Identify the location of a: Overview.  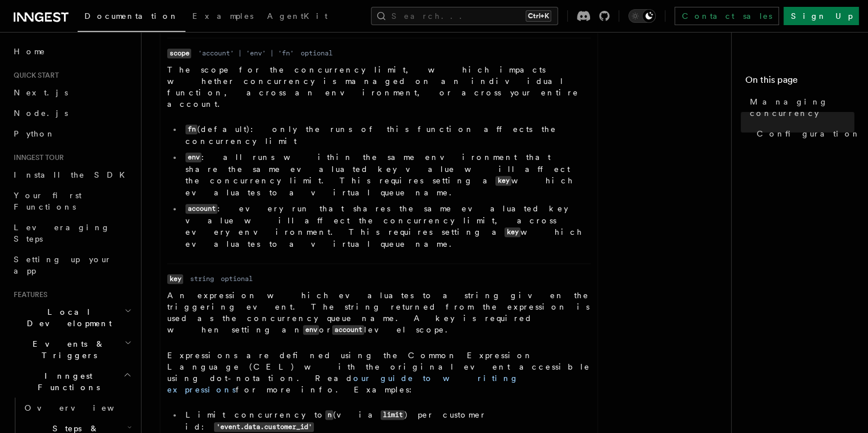
(77, 408).